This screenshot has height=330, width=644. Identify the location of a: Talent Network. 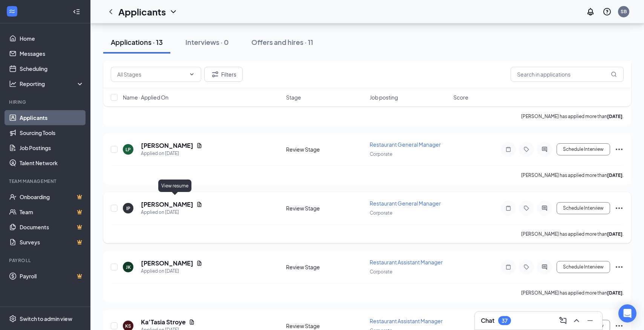
(52, 163).